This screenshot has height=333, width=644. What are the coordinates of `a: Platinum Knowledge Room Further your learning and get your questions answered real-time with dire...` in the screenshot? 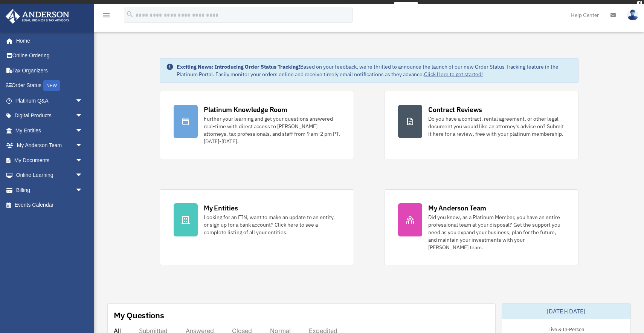 It's located at (257, 125).